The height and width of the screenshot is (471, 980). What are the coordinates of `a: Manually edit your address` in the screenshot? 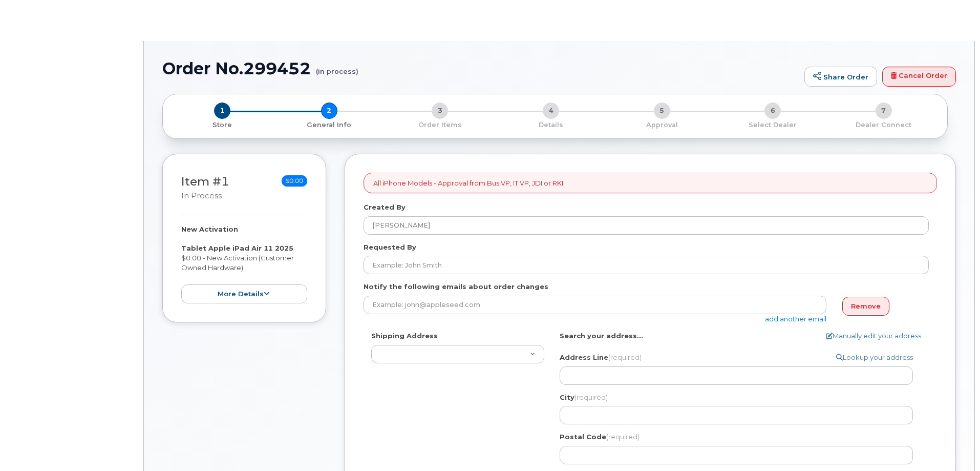 It's located at (874, 336).